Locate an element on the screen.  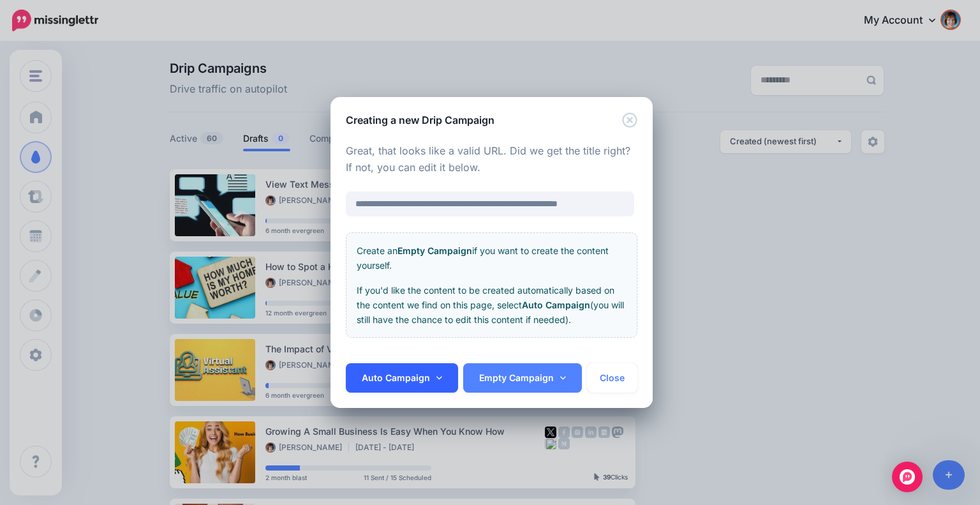
b: Auto Campaign is located at coordinates (556, 304).